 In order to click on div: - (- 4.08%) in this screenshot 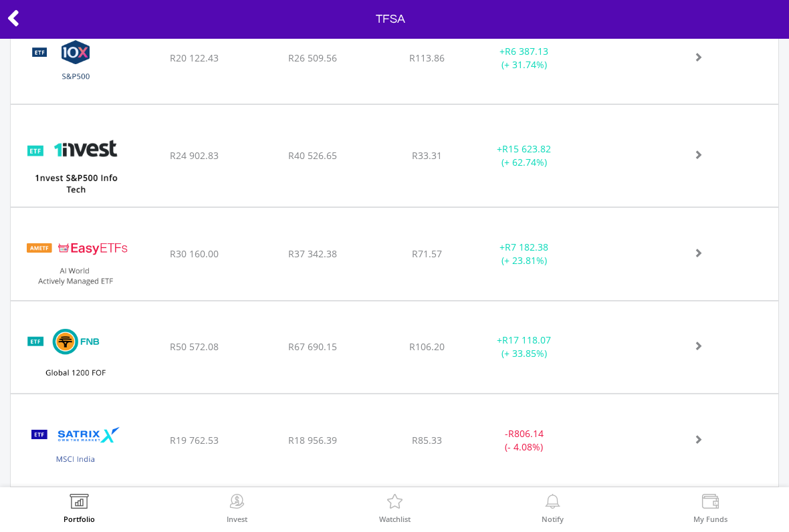, I will do `click(524, 440)`.